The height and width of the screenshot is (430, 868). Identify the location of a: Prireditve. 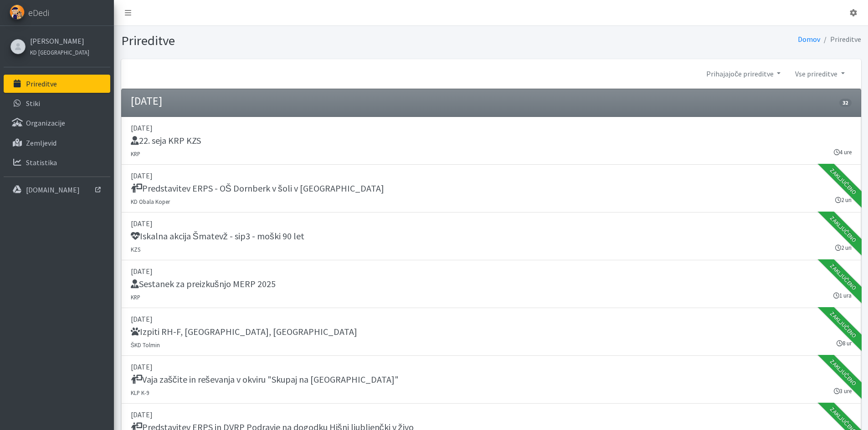
(57, 84).